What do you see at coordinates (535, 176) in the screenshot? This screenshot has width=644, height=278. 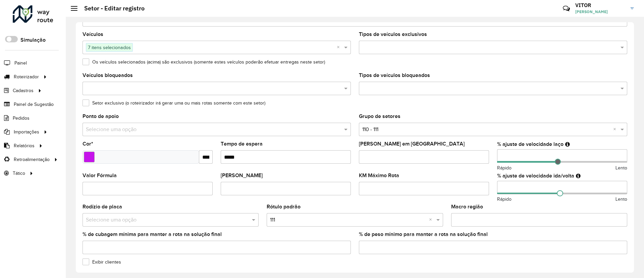 I see `label: % ajuste de velocidade ida/volta` at bounding box center [535, 176].